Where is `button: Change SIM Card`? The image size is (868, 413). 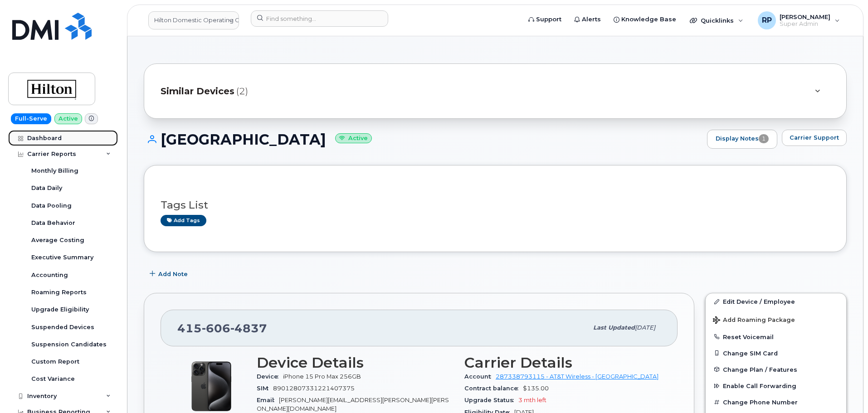 button: Change SIM Card is located at coordinates (777, 353).